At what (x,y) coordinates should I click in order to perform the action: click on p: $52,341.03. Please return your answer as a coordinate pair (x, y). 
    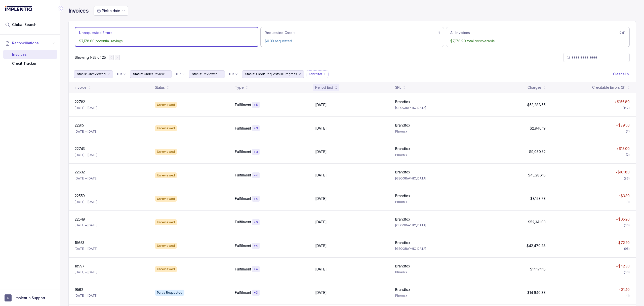
    Looking at the image, I should click on (537, 222).